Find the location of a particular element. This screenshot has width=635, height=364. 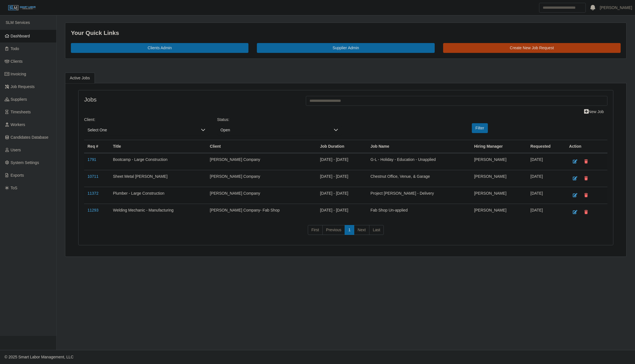

label: Client: is located at coordinates (90, 119).